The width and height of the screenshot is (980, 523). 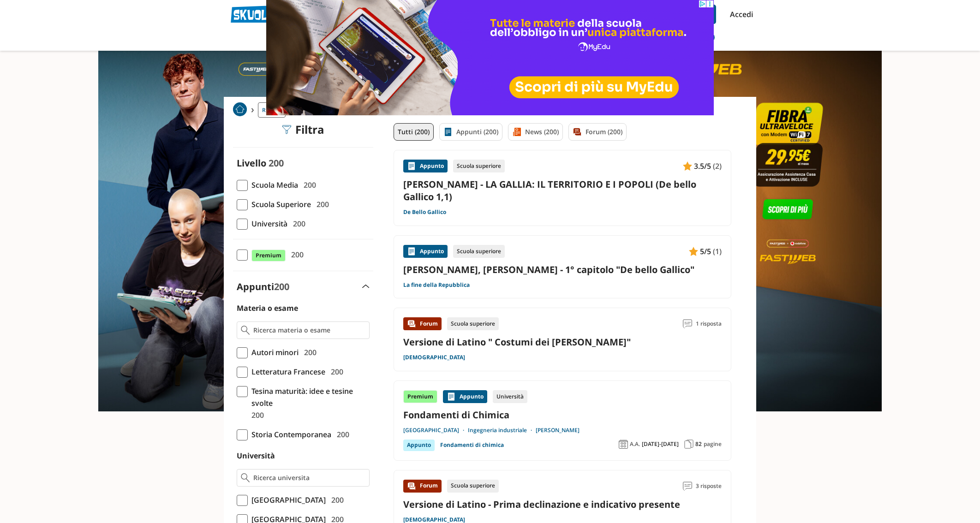 What do you see at coordinates (471, 132) in the screenshot?
I see `a: Appunti (200)` at bounding box center [471, 132].